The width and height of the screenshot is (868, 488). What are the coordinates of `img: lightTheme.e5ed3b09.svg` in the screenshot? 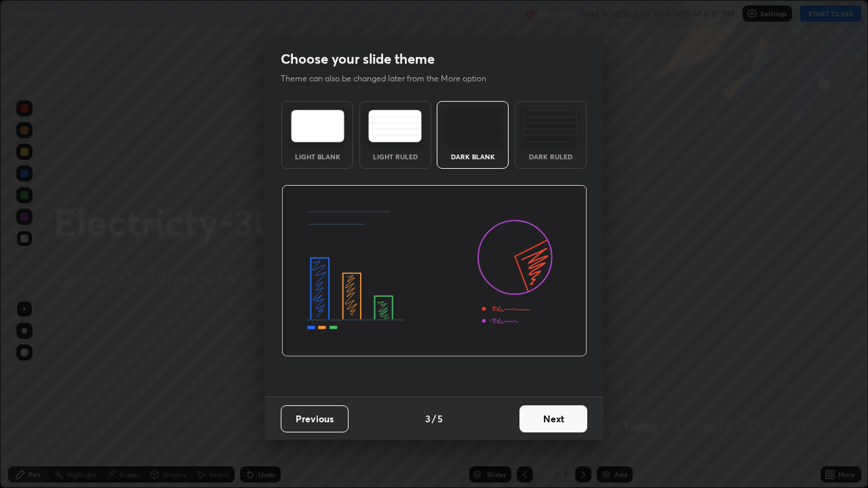 It's located at (317, 126).